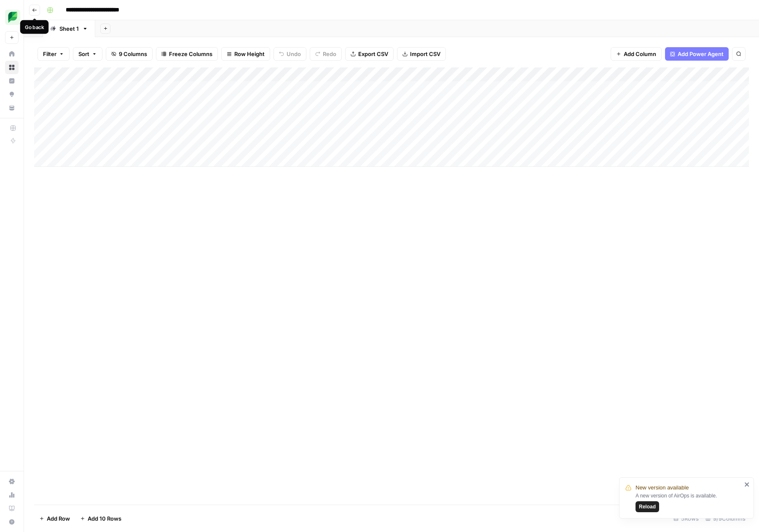  What do you see at coordinates (747, 485) in the screenshot?
I see `button: close` at bounding box center [747, 485].